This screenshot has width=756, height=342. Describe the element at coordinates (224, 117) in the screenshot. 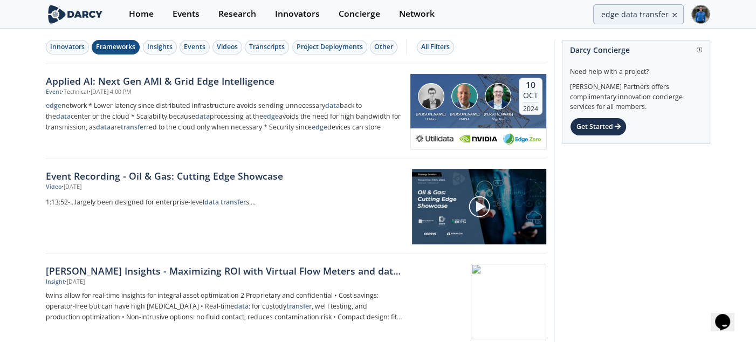

I see `p: network * Lower latency since distributed infrastructure avoids sending unnecessary back to the c...` at that location.